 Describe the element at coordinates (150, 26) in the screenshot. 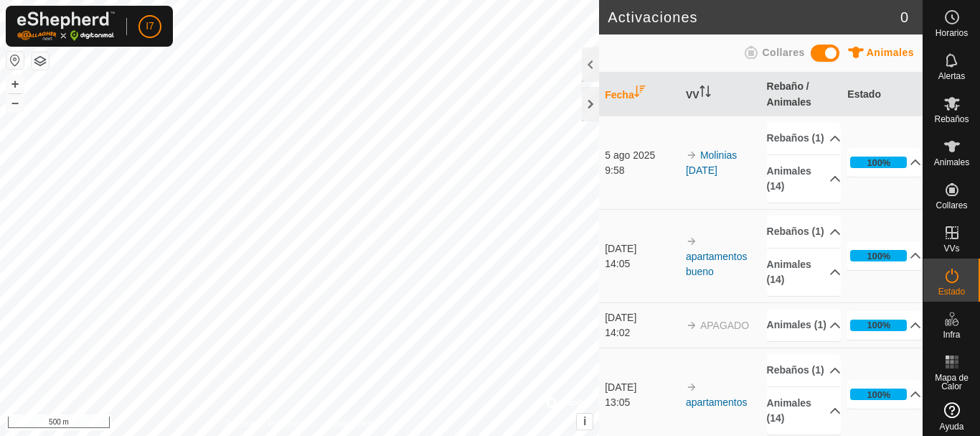

I see `span: I7` at that location.